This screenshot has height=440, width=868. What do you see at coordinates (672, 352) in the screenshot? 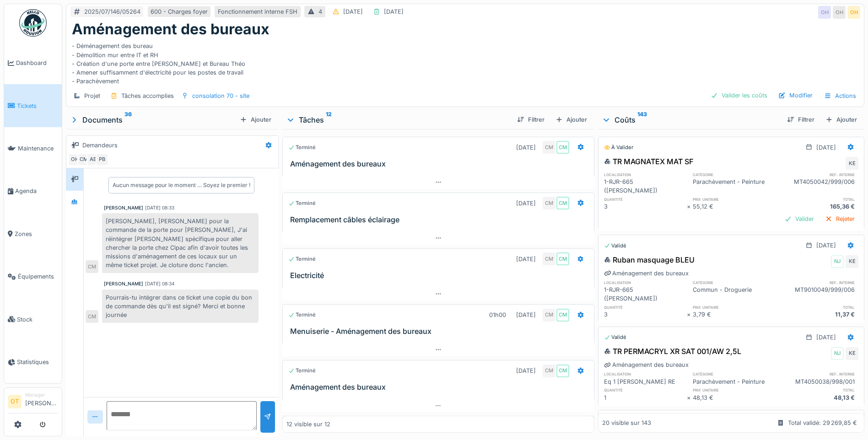
I see `div: TR PERMACRYL XR SAT 001/AW 2,5L` at bounding box center [672, 352].